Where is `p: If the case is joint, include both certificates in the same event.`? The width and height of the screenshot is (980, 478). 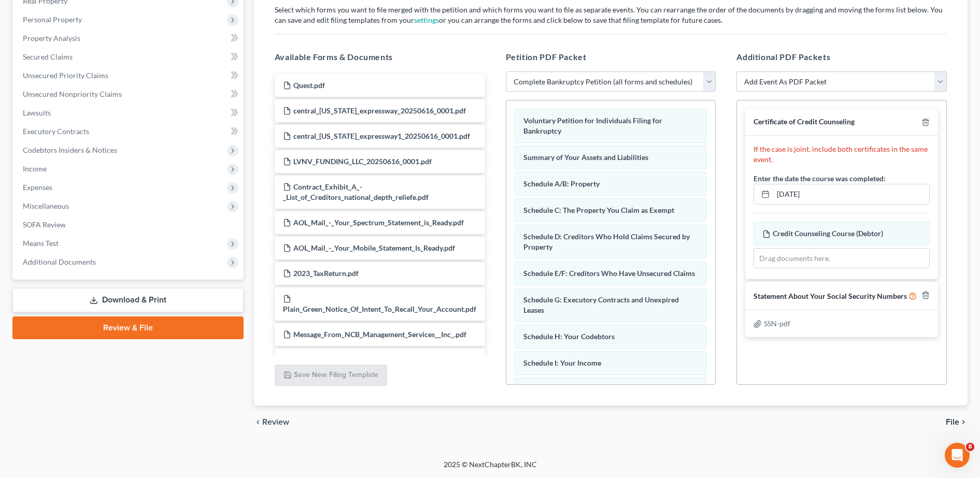
p: If the case is joint, include both certificates in the same event. is located at coordinates (841, 154).